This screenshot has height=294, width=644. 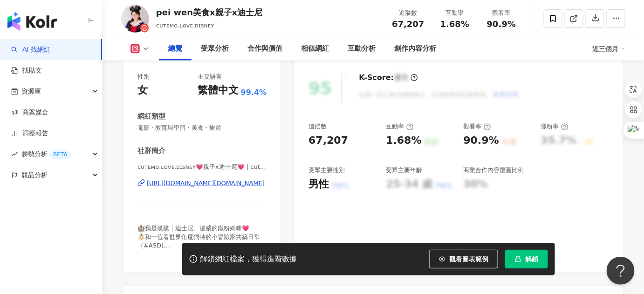 I want to click on div: 受眾主要性別, so click(x=327, y=171).